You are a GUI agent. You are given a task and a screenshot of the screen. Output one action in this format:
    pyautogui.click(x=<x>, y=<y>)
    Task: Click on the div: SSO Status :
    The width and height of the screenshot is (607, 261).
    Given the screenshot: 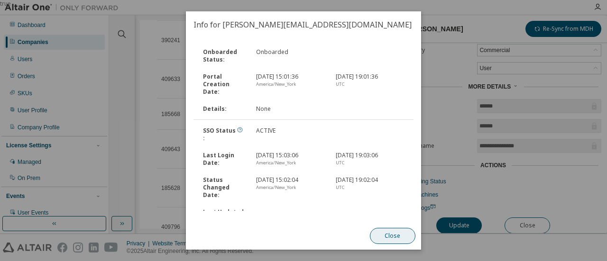 What is the action you would take?
    pyautogui.click(x=224, y=135)
    